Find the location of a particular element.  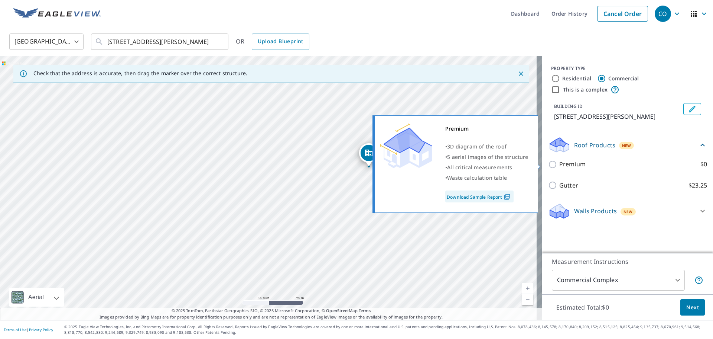

a: Current Level 19, Zoom Out is located at coordinates (528, 299).